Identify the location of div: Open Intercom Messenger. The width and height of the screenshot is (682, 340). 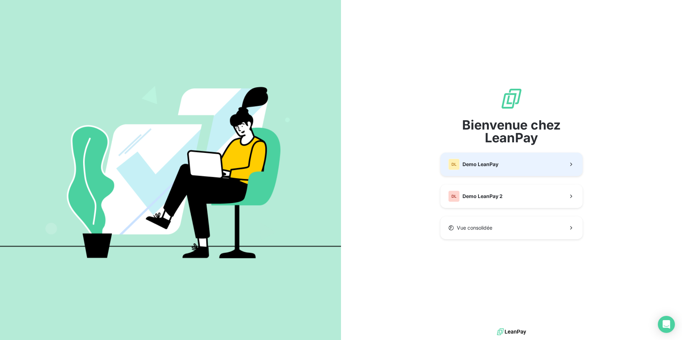
(666, 324).